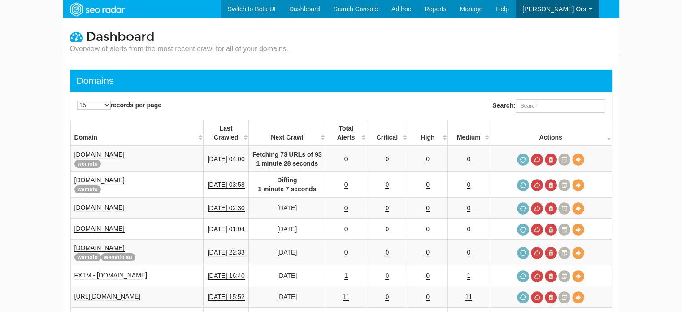 The height and width of the screenshot is (312, 682). What do you see at coordinates (226, 133) in the screenshot?
I see `th: Last Crawled: activate to sort column descending` at bounding box center [226, 133].